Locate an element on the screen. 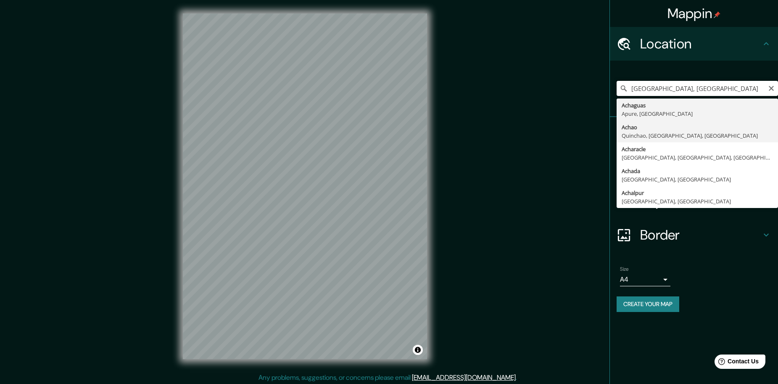 The width and height of the screenshot is (778, 384). div: A4 is located at coordinates (646, 279).